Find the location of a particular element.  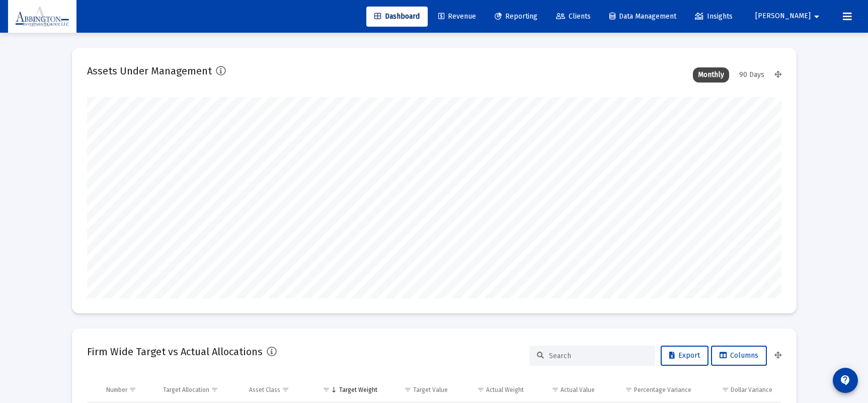

span: Show filter options for column 'Number' is located at coordinates (132, 389).